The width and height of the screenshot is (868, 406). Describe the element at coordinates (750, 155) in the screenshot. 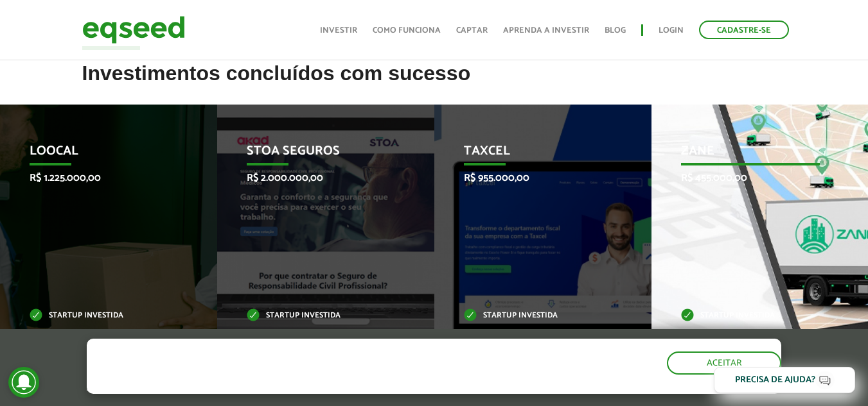

I see `p: Zane` at that location.